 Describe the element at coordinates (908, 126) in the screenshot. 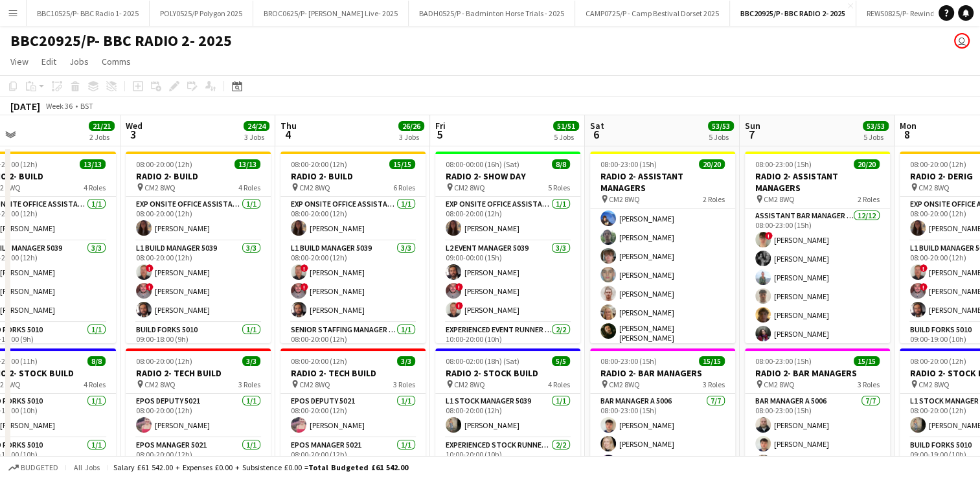

I see `span: Mon` at that location.